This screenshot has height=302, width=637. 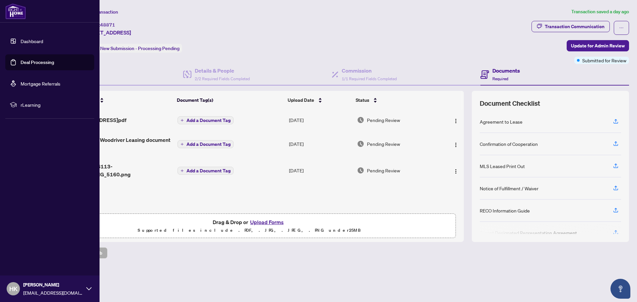 What do you see at coordinates (621, 28) in the screenshot?
I see `span: ellipsis` at bounding box center [621, 28].